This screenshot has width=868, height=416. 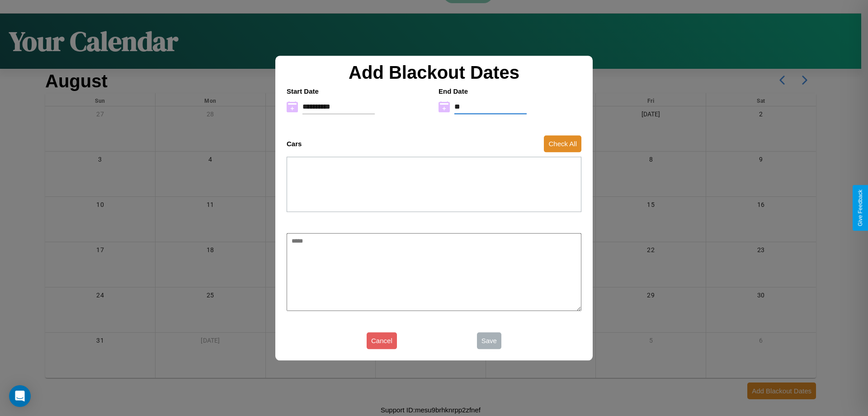 What do you see at coordinates (358, 91) in the screenshot?
I see `h4: Start Date` at bounding box center [358, 91].